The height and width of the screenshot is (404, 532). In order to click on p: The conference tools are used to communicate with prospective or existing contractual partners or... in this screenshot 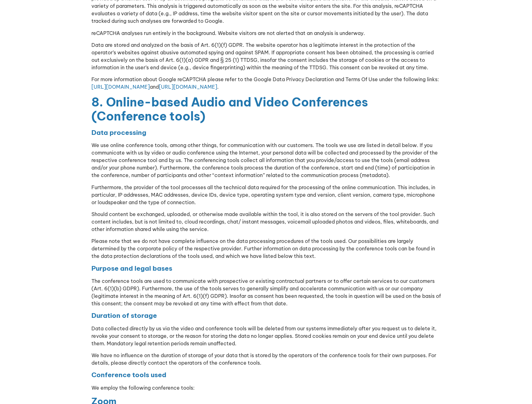, I will do `click(266, 292)`.